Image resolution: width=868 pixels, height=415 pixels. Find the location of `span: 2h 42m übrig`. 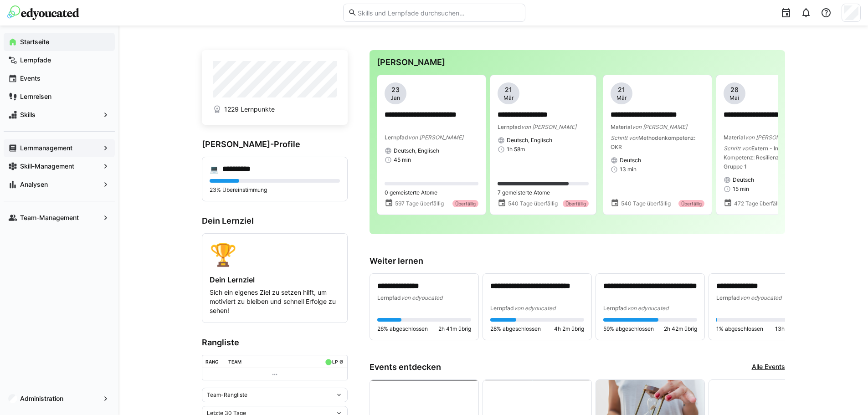

span: 2h 42m übrig is located at coordinates (680, 328).